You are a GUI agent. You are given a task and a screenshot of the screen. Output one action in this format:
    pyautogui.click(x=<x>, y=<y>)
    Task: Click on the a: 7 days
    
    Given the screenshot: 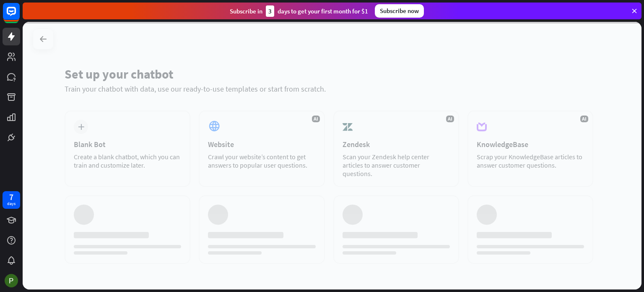 What is the action you would take?
    pyautogui.click(x=11, y=200)
    